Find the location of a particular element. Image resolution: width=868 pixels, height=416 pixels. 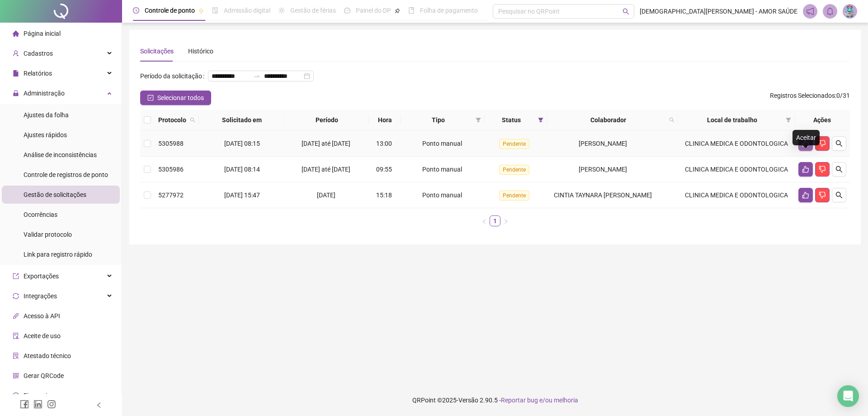

span: instagram is located at coordinates (52, 404).